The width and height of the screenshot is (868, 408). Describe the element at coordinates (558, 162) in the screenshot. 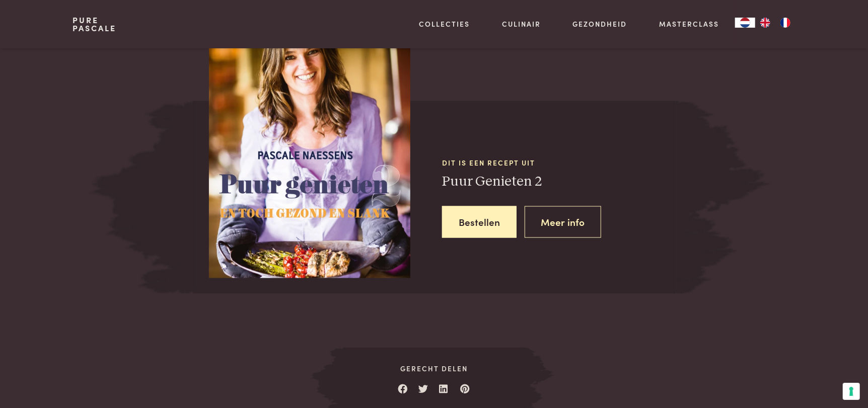

I see `span: Dit is een recept uit` at that location.